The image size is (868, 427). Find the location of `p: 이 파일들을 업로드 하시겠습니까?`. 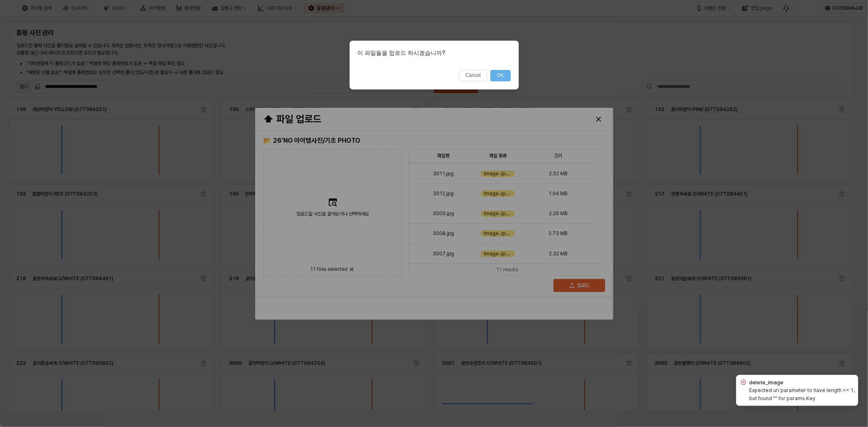

p: 이 파일들을 업로드 하시겠습니까? is located at coordinates (435, 53).